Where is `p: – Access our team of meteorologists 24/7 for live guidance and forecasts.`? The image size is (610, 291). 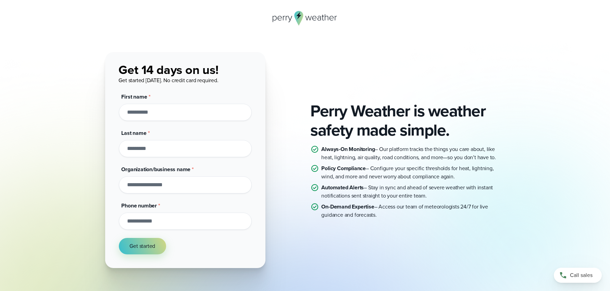
p: – Access our team of meteorologists 24/7 for live guidance and forecasts. is located at coordinates (413, 211).